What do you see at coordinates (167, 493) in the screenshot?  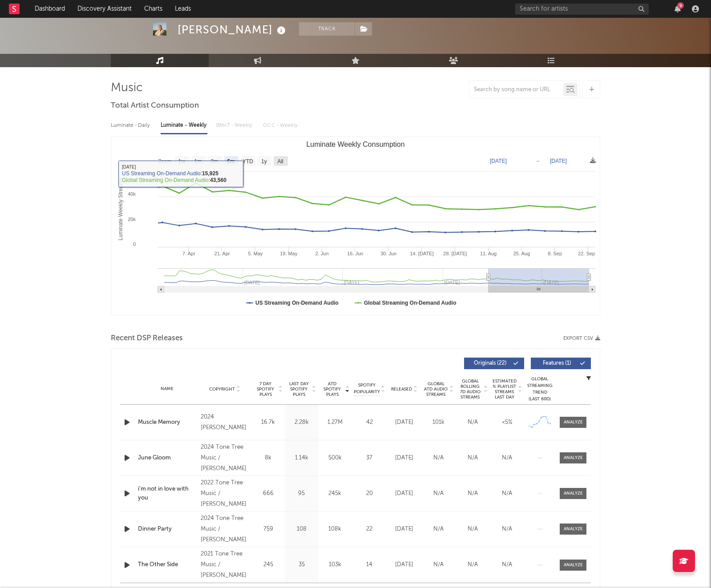 I see `div: i'm not in love with you` at bounding box center [167, 493].